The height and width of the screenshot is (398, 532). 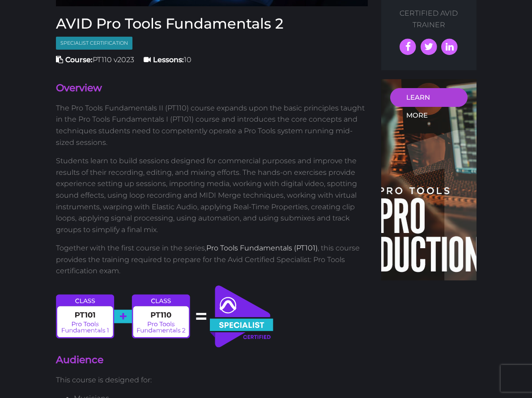 I want to click on span: PT110 v2023, so click(x=95, y=59).